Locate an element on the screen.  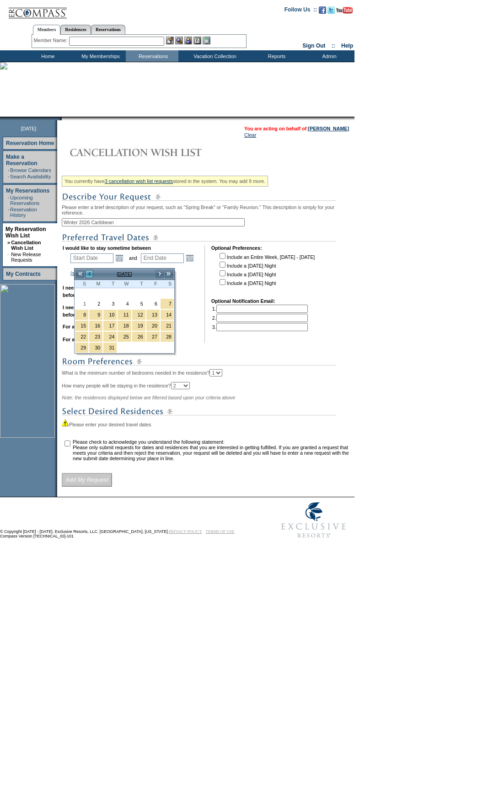
a: Clear is located at coordinates (250, 135).